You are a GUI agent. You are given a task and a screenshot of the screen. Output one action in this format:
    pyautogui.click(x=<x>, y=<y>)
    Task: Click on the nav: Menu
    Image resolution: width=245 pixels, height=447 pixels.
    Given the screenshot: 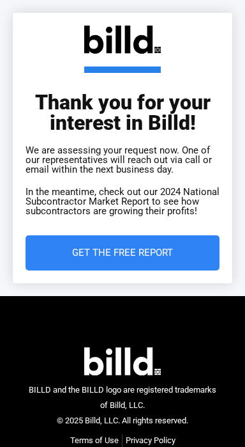 What is the action you would take?
    pyautogui.click(x=123, y=440)
    